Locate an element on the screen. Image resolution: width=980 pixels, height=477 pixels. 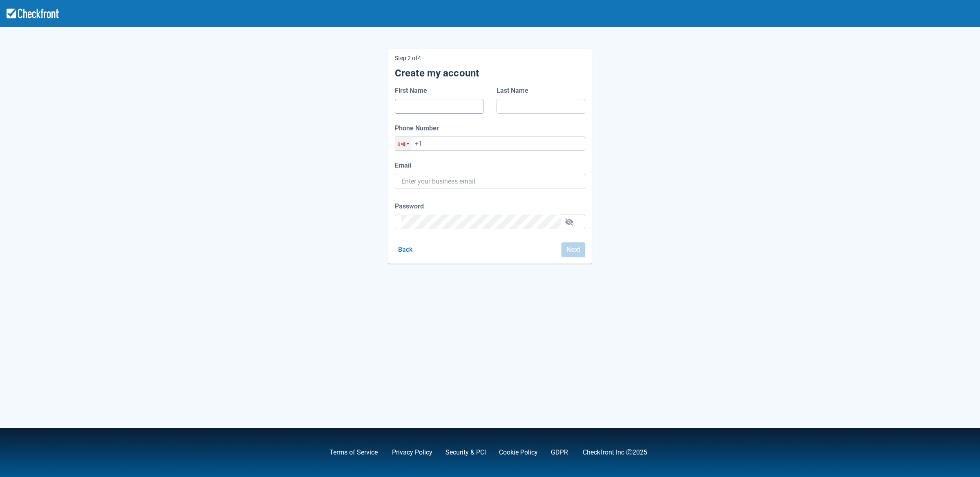
label: Email is located at coordinates (405, 166).